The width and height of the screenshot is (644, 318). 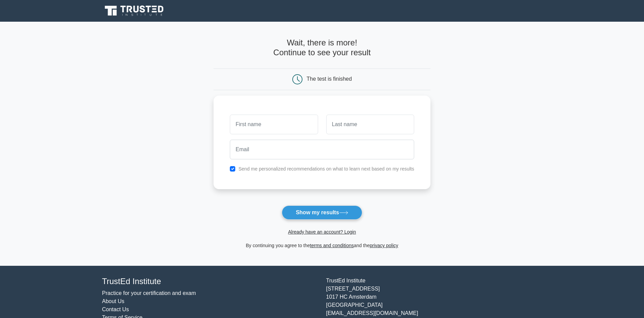 What do you see at coordinates (322, 150) in the screenshot?
I see `input: Email` at bounding box center [322, 150].